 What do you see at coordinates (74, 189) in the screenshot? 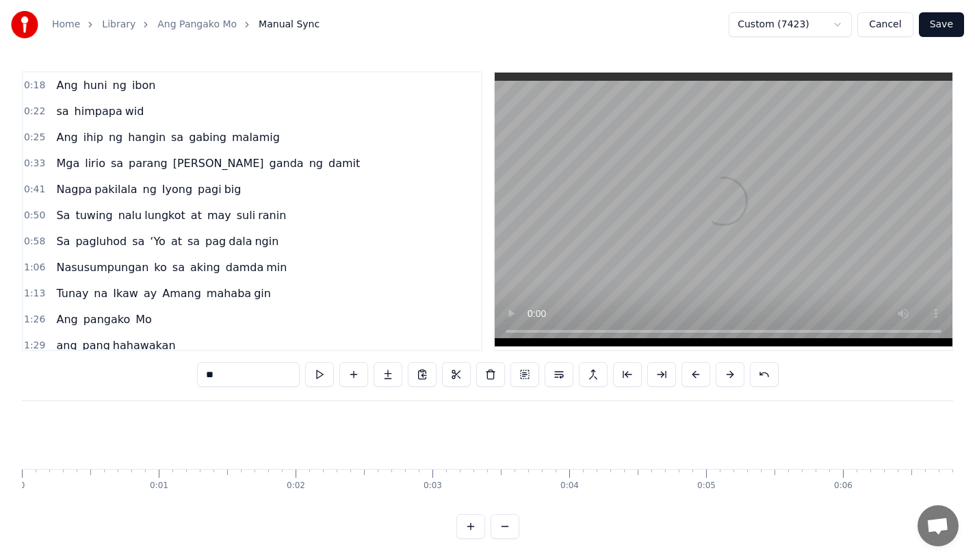
I see `span: Nagpa` at bounding box center [74, 189].